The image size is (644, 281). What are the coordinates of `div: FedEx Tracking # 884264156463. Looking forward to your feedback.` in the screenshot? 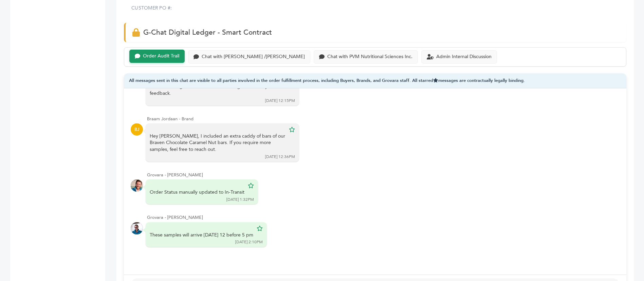 It's located at (218, 90).